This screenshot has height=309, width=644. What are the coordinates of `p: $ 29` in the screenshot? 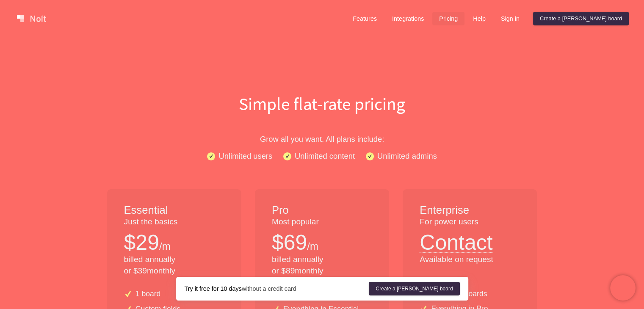 It's located at (142, 243).